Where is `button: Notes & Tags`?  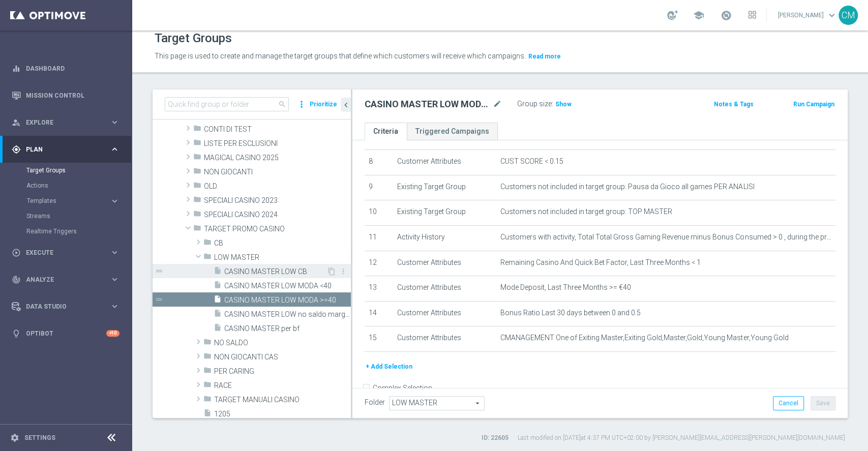 button: Notes & Tags is located at coordinates (734, 104).